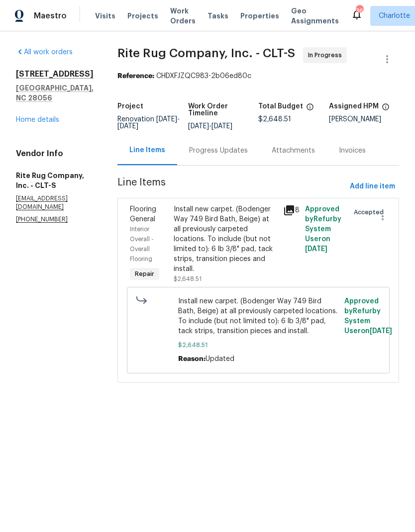 The width and height of the screenshot is (415, 532). Describe the element at coordinates (372, 186) in the screenshot. I see `span: Add line item` at that location.